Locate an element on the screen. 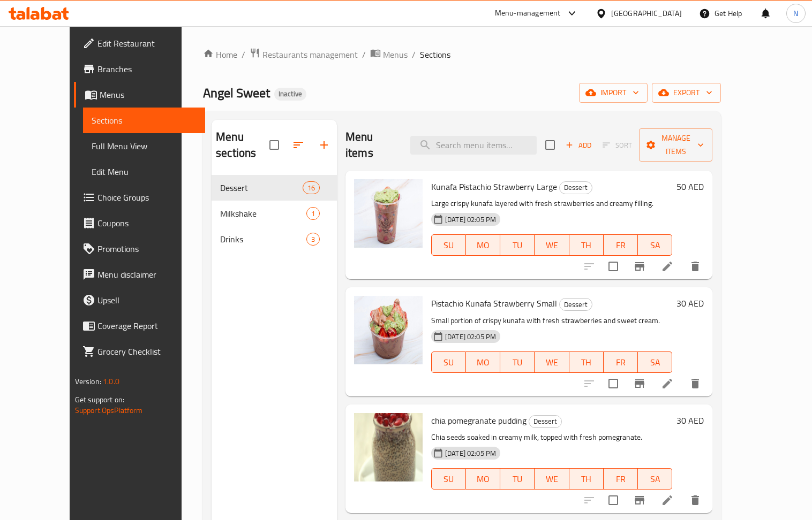 This screenshot has height=520, width=812. span: Kunafa Pistachio Strawberry Large is located at coordinates (493, 187).